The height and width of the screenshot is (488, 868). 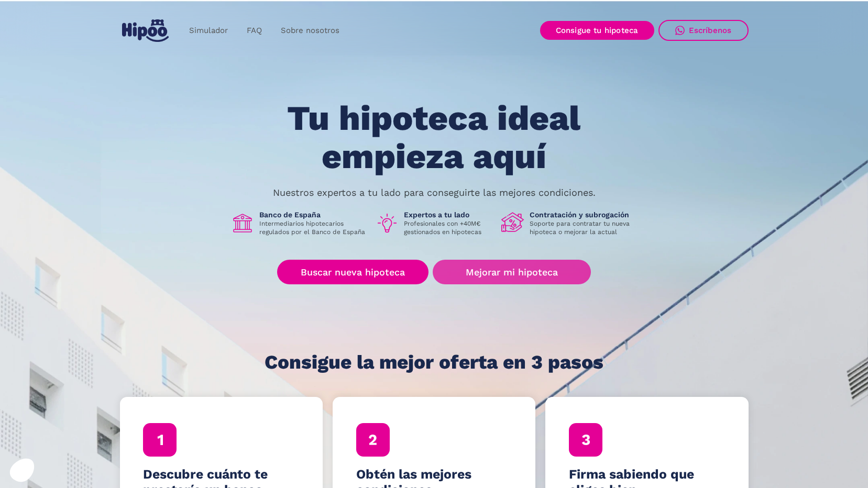 What do you see at coordinates (313, 228) in the screenshot?
I see `p: Intermediarios hipotecarios regulados por el Banco de España` at bounding box center [313, 228].